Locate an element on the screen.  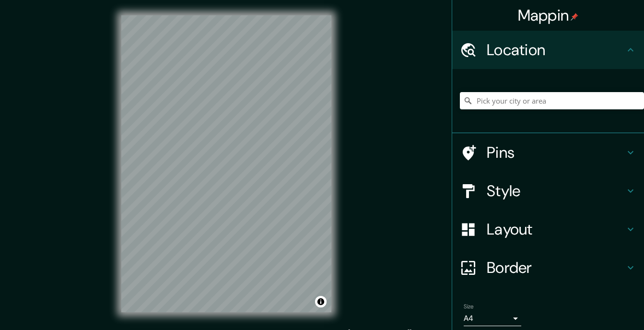
div: Style is located at coordinates (548, 191).